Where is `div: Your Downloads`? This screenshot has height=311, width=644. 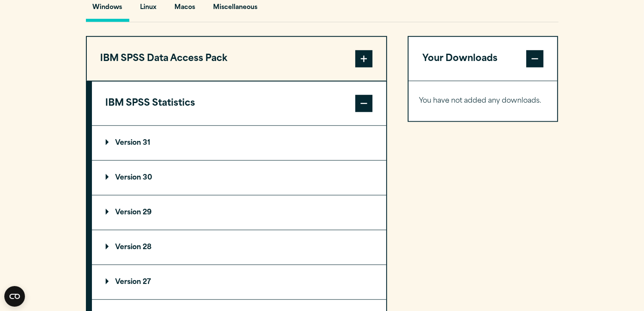
div: Your Downloads is located at coordinates (483, 101).